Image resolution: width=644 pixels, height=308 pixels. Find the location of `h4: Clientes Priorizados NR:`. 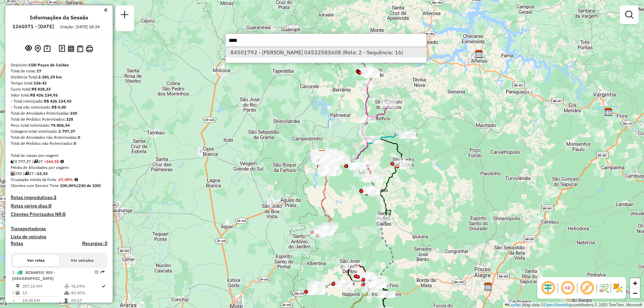

h4: Clientes Priorizados NR: is located at coordinates (59, 214).